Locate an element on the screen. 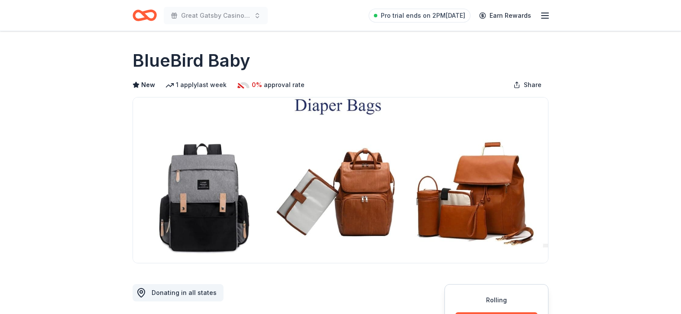  button: Great Gatsby Casino Night is located at coordinates (216, 16).